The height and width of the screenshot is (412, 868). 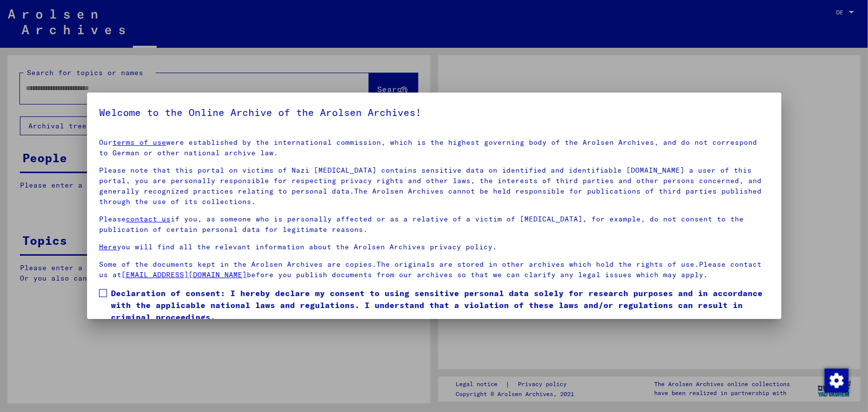 I want to click on img: Zustimmung ändern, so click(x=836, y=380).